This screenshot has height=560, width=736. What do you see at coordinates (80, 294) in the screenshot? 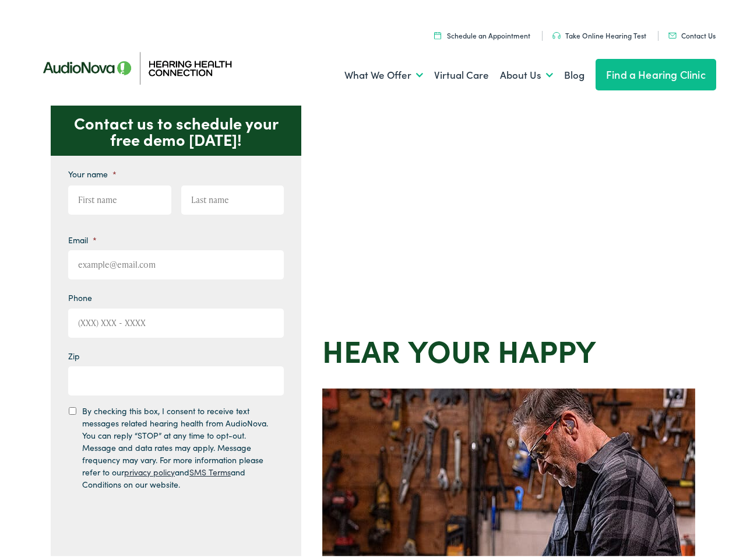
I see `label: Phone` at bounding box center [80, 294].